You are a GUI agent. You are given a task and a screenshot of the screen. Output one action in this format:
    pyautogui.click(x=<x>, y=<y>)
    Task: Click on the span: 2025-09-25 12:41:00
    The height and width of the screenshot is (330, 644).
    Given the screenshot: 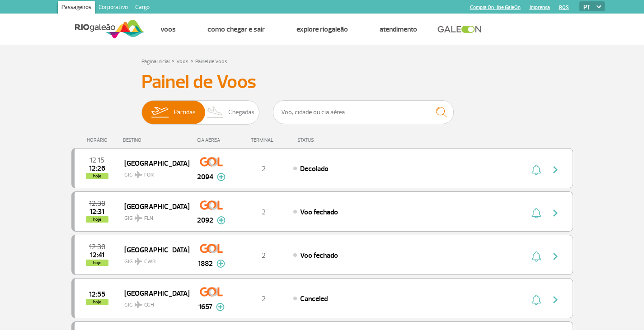 What is the action you would take?
    pyautogui.click(x=97, y=255)
    